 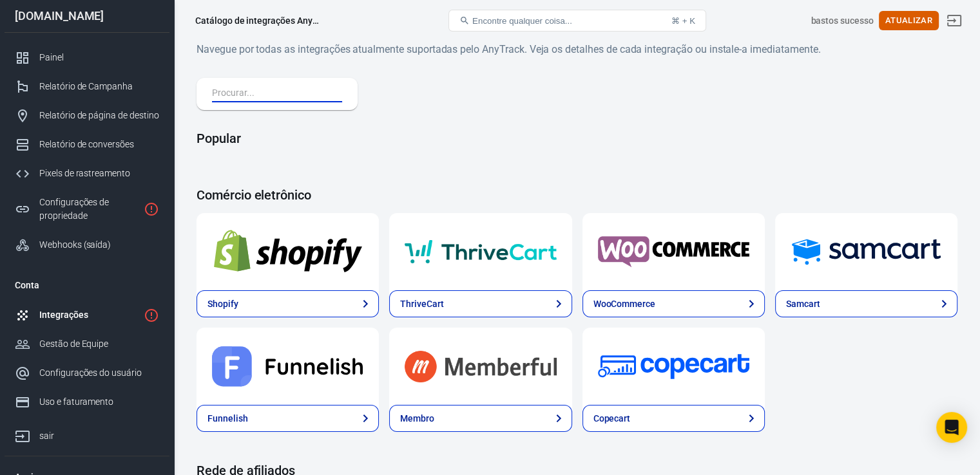 What do you see at coordinates (952, 428) in the screenshot?
I see `div: Abra o Intercom Messenger` at bounding box center [952, 428].